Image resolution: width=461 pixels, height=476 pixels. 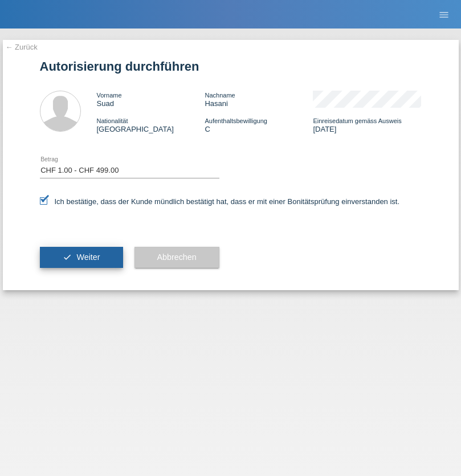 What do you see at coordinates (88, 257) in the screenshot?
I see `span: Weiter` at bounding box center [88, 257].